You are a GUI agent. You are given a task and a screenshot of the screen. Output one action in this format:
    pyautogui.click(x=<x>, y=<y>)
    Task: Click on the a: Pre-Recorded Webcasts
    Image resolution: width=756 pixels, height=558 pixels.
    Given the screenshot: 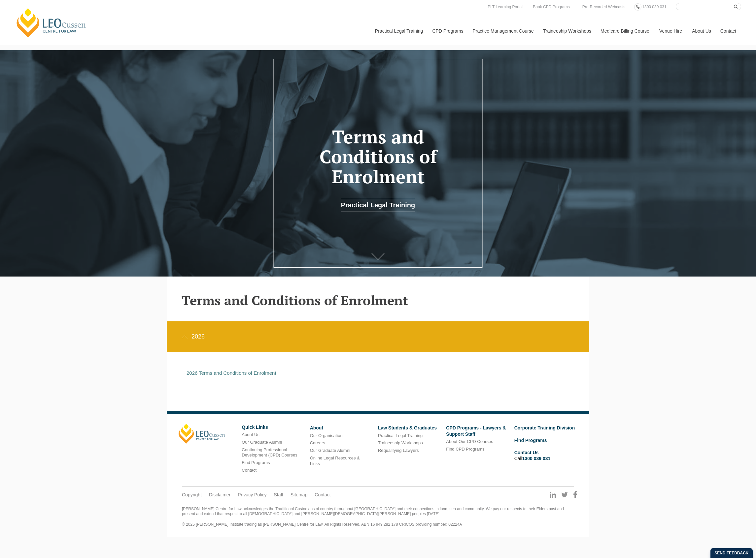 What is the action you would take?
    pyautogui.click(x=604, y=7)
    